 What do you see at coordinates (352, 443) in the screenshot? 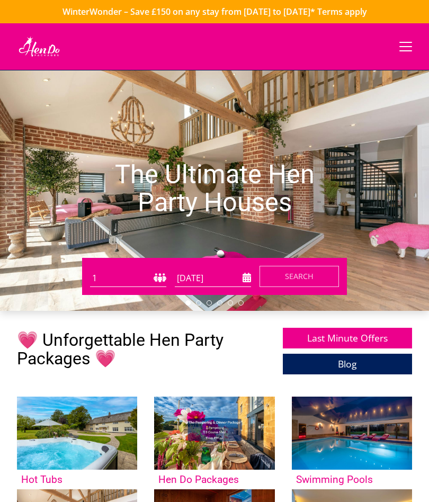
I see `a: 'Swimming Pools' - Large Group Accommodation Holiday Ideas Swimming Pools` at bounding box center [352, 443].